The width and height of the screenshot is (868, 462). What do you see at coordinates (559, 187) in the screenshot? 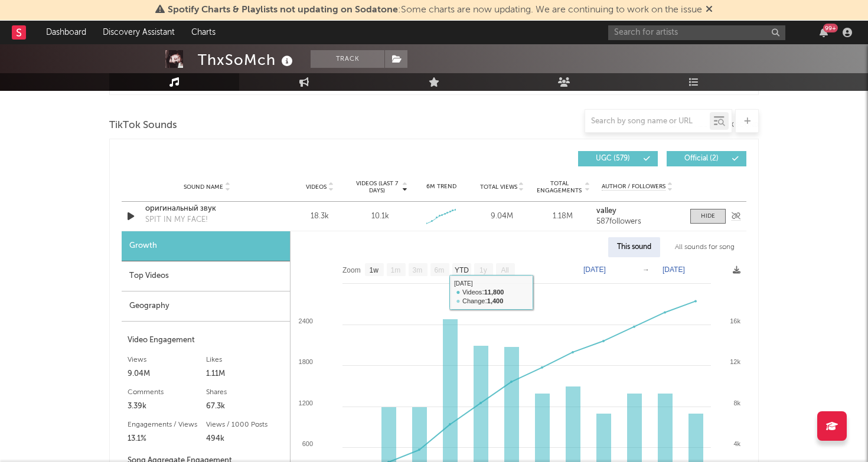
I see `span: Total Engagements` at bounding box center [559, 187].